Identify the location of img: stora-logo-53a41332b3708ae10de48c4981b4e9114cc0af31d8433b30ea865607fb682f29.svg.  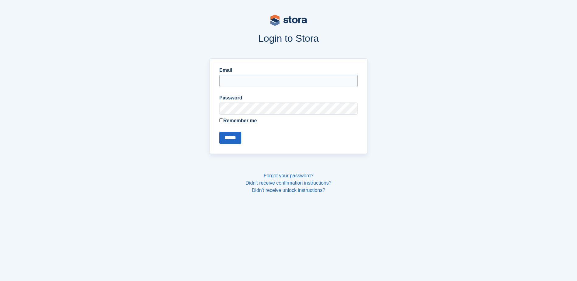
(289, 20).